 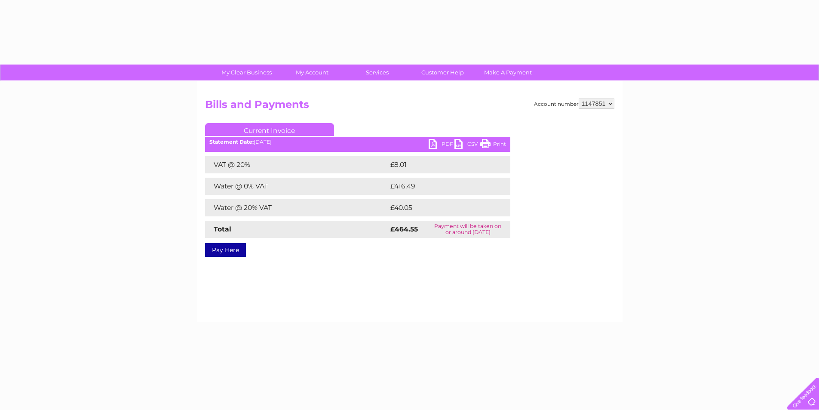 What do you see at coordinates (297, 186) in the screenshot?
I see `td: Water @ 0% VAT` at bounding box center [297, 186].